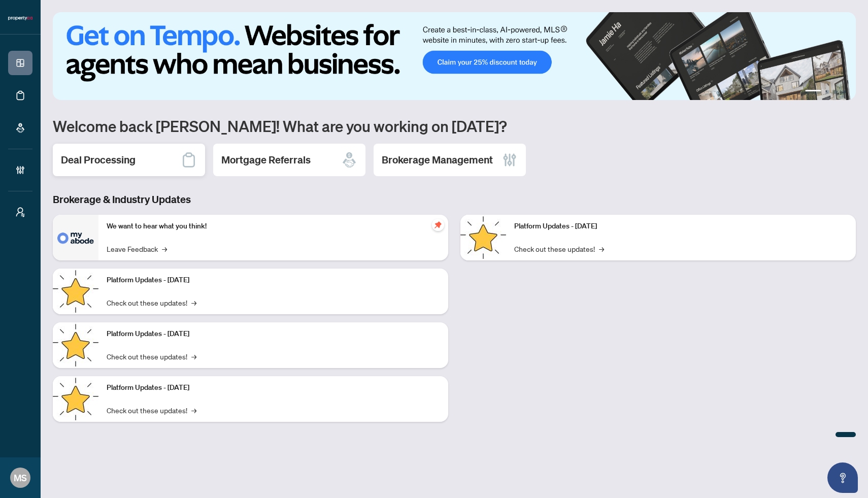 The width and height of the screenshot is (868, 498). What do you see at coordinates (843, 92) in the screenshot?
I see `button: 4` at bounding box center [843, 92].